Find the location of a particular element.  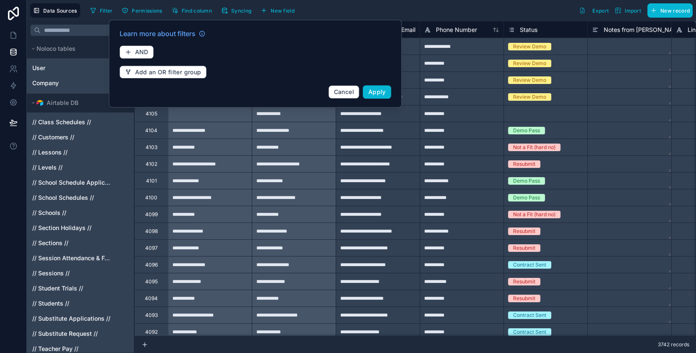

div: User is located at coordinates (80, 68).